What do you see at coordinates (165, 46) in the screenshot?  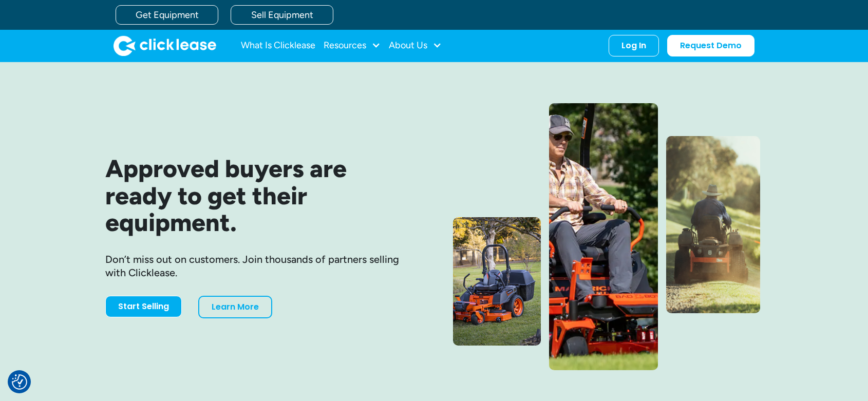 I see `a: home` at bounding box center [165, 46].